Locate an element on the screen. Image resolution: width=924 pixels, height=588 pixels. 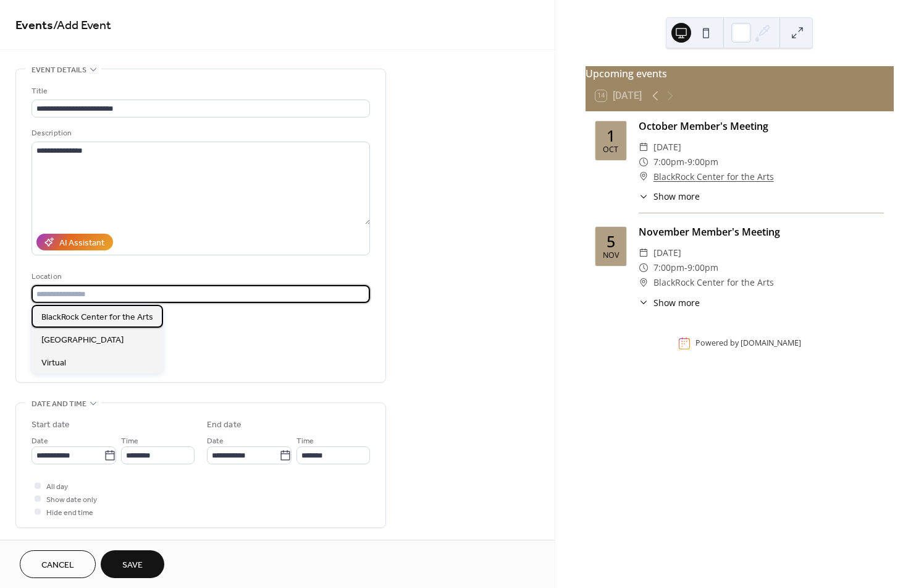
a: Events is located at coordinates (34, 25).